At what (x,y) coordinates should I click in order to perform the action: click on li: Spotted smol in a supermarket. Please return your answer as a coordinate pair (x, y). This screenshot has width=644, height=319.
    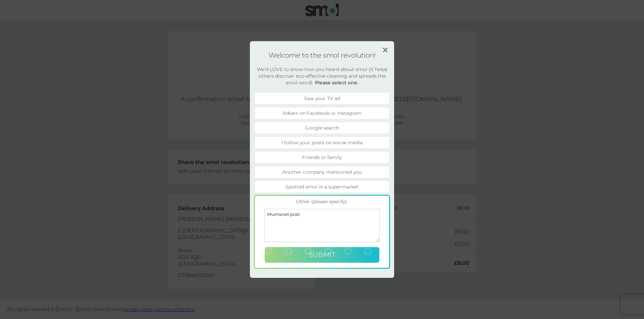
    Looking at the image, I should click on (322, 187).